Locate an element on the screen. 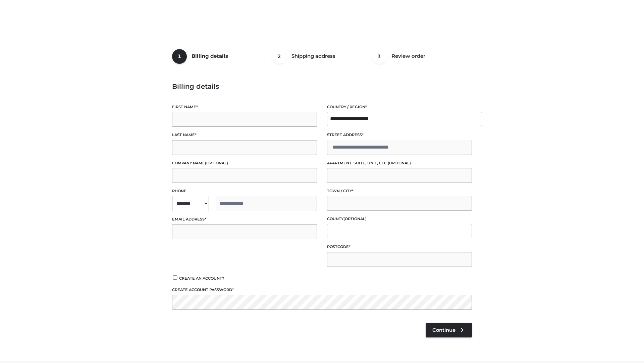  label: Phone is located at coordinates (245, 191).